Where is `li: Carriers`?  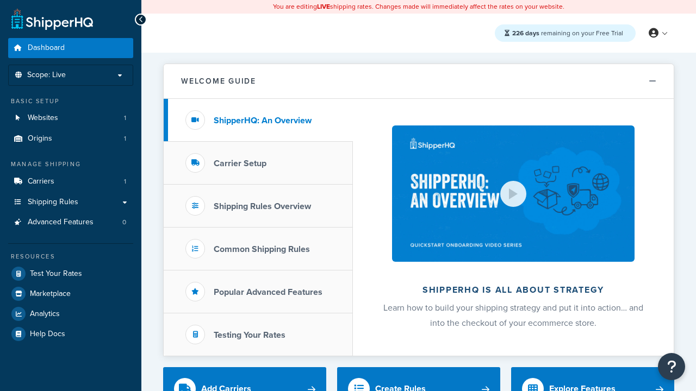
li: Carriers is located at coordinates (71, 181).